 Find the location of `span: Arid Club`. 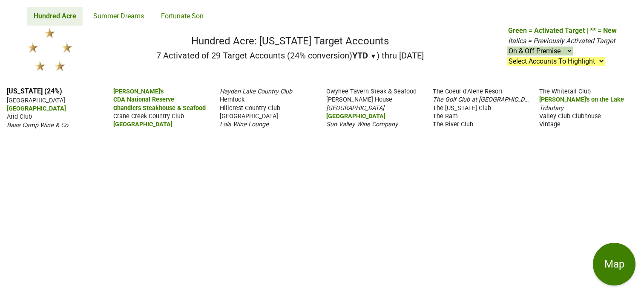

span: Arid Club is located at coordinates (19, 117).